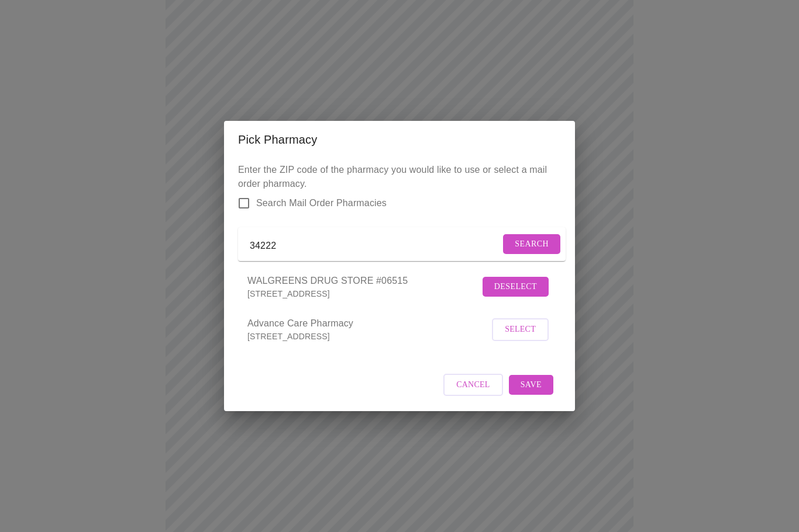  Describe the element at coordinates (399, 259) in the screenshot. I see `p: Enter the ZIP code of the pharmacy you would like to use or select a mail order pharmacy.` at that location.